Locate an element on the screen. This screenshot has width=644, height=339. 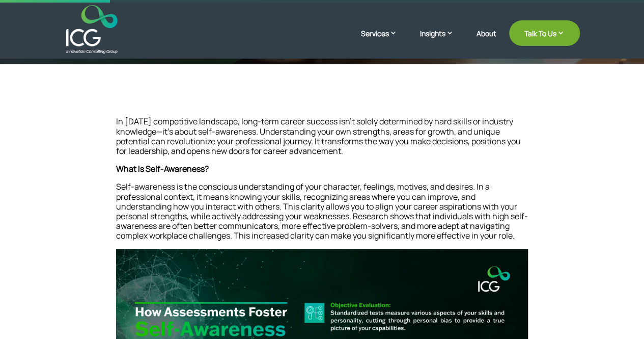
a: Services is located at coordinates (384, 41).